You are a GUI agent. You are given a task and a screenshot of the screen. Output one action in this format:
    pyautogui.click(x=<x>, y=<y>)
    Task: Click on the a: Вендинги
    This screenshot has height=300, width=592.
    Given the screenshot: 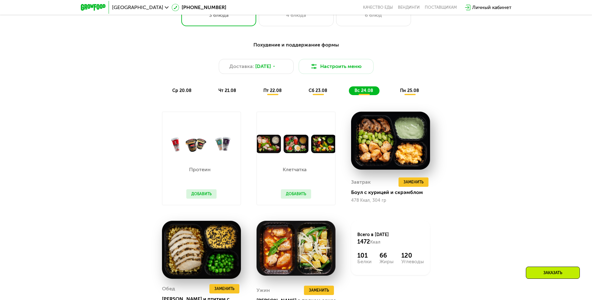 What is the action you would take?
    pyautogui.click(x=409, y=7)
    